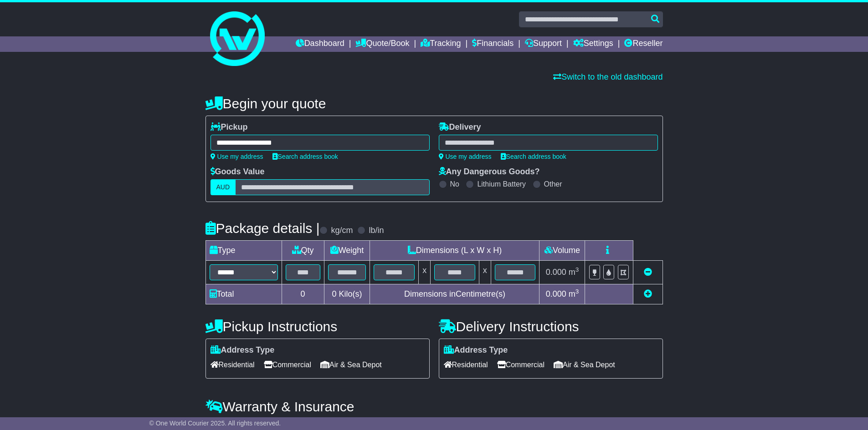 The width and height of the screenshot is (868, 430). What do you see at coordinates (434, 407) in the screenshot?
I see `h4: Warranty & Insurance` at bounding box center [434, 407].